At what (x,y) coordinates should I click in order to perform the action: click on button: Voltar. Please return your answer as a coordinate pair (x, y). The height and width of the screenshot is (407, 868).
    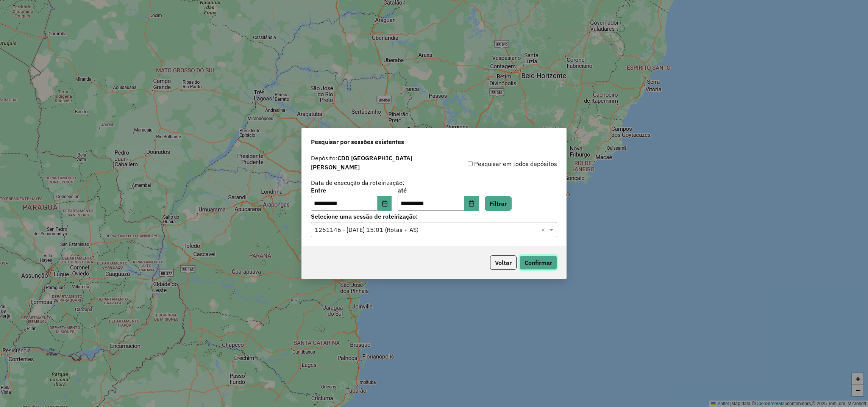
    Looking at the image, I should click on (504, 262).